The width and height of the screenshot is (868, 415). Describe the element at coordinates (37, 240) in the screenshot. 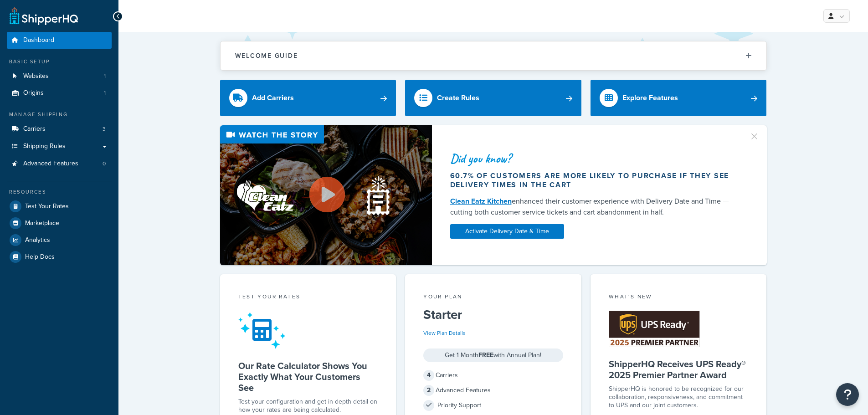

I see `span: Analytics` at that location.